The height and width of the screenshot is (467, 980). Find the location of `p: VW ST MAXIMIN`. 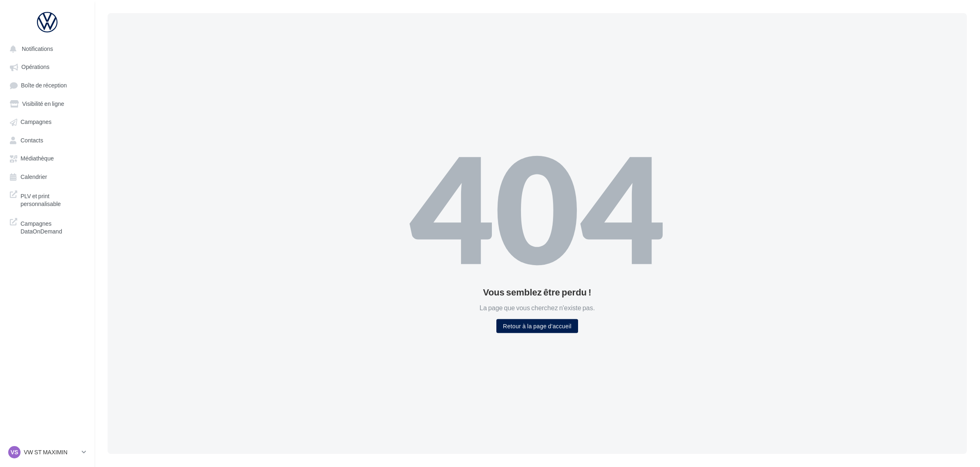

p: VW ST MAXIMIN is located at coordinates (51, 452).